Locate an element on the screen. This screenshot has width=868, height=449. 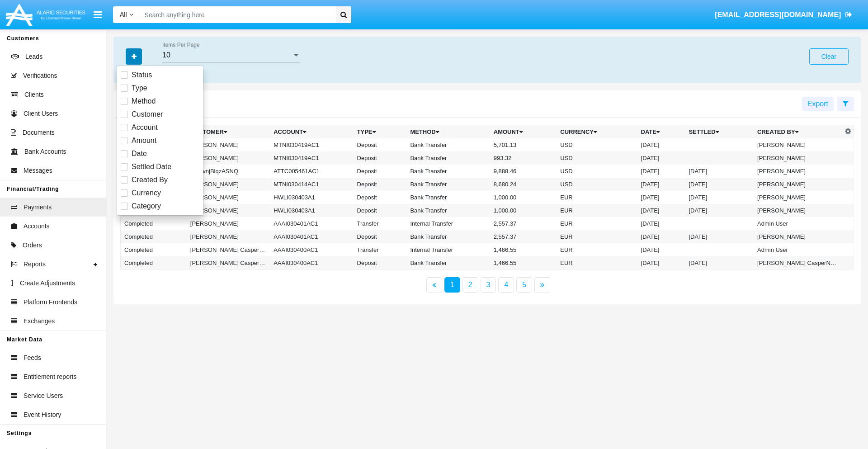
td: Transfer is located at coordinates (380, 250).